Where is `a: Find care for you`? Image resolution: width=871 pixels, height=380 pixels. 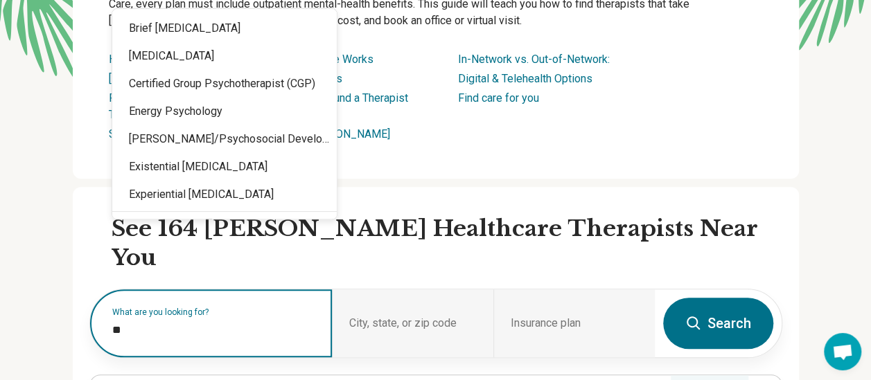 a: Find care for you is located at coordinates (498, 98).